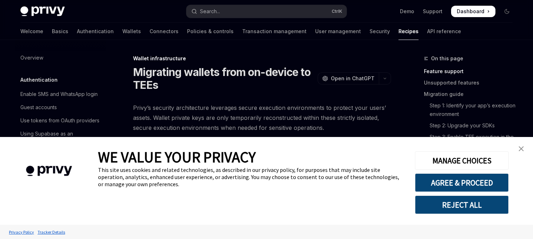 Image resolution: width=533 pixels, height=239 pixels. Describe the element at coordinates (164, 31) in the screenshot. I see `a: Connectors` at that location.